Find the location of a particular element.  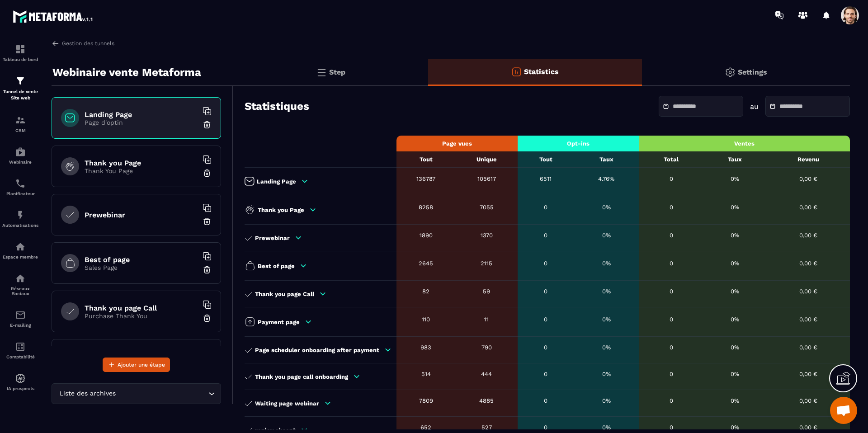

img: bars.0d591741.svg is located at coordinates (322, 72).